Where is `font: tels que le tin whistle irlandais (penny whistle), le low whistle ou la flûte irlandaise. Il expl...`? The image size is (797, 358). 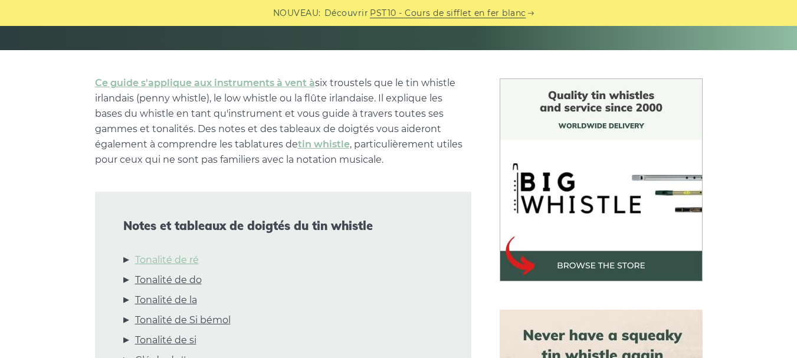
font: tels que le tin whistle irlandais (penny whistle), le low whistle ou la flûte irlandaise. Il expl... is located at coordinates (275, 113).